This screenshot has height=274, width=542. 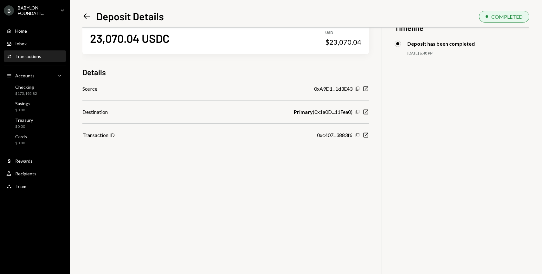 I want to click on div: Savings, so click(x=23, y=103).